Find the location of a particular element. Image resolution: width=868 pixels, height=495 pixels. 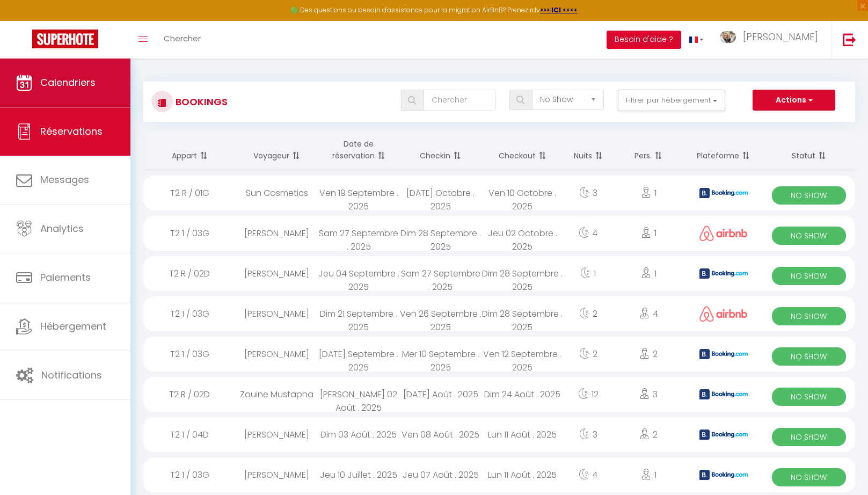

span: Paiements is located at coordinates (65, 277).